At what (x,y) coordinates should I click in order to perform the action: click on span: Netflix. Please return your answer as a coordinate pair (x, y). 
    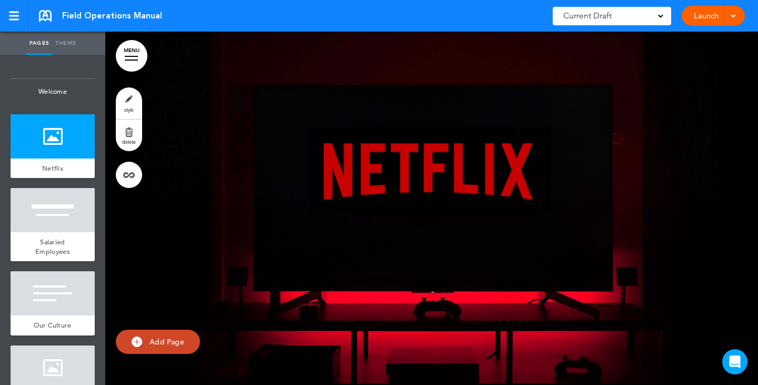
    Looking at the image, I should click on (53, 168).